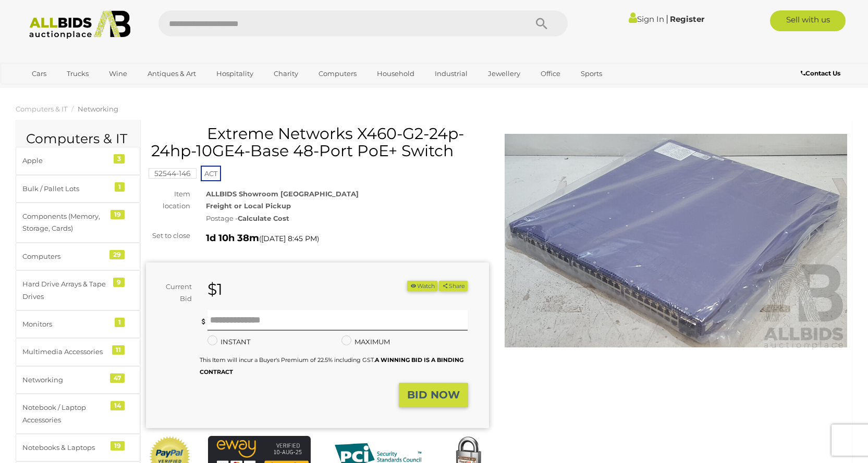 This screenshot has width=868, height=463. I want to click on a: Computers 29, so click(78, 257).